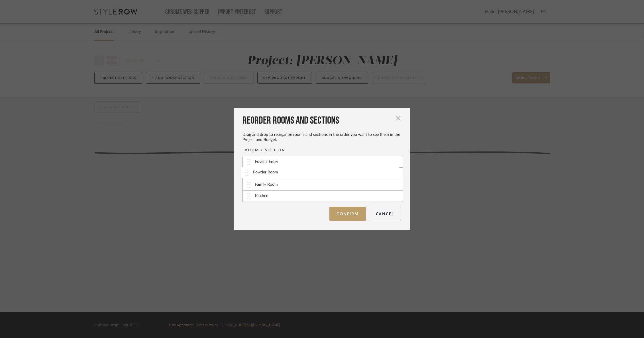  What do you see at coordinates (261, 196) in the screenshot?
I see `div: Kitchen` at bounding box center [261, 196].